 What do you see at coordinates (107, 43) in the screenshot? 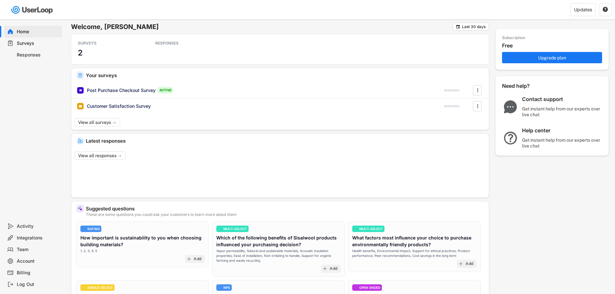
I see `div: SURVEYS` at bounding box center [107, 43].